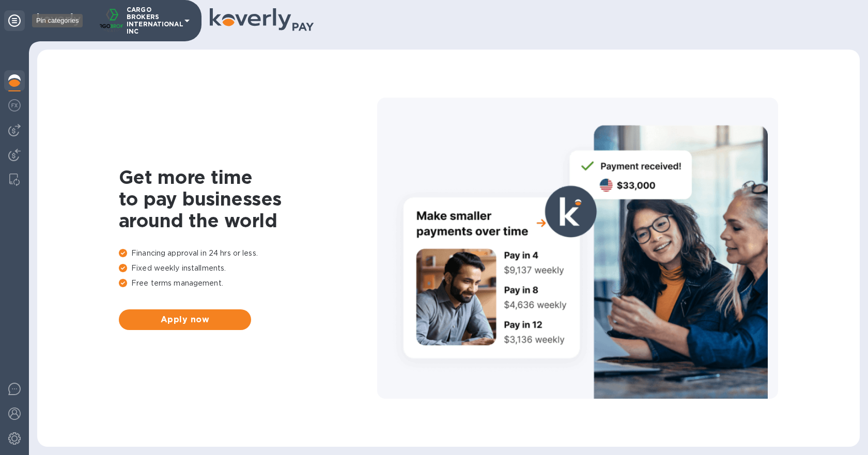  What do you see at coordinates (248, 199) in the screenshot?
I see `h1: Get more time to pay businesses around the world` at bounding box center [248, 199].